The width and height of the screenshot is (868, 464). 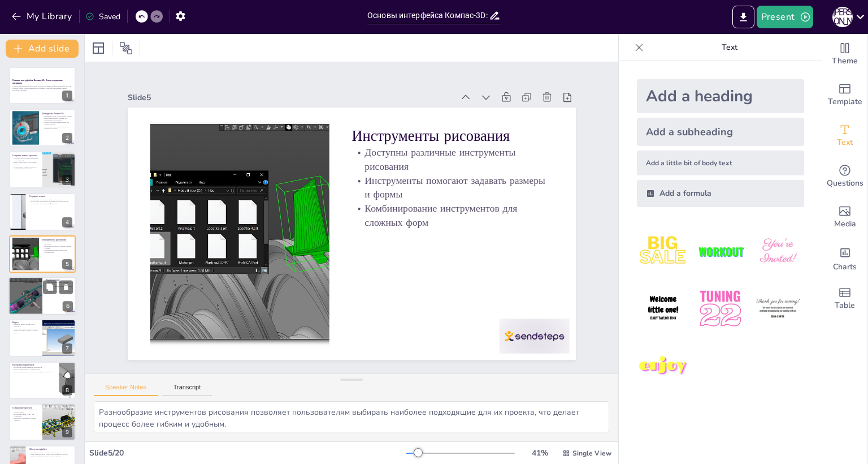 I want to click on div: 41 %, so click(x=540, y=452).